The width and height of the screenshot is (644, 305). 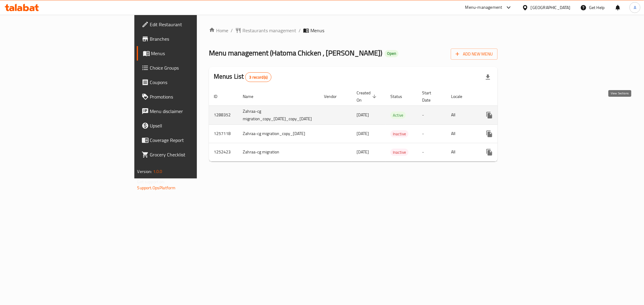 What do you see at coordinates (392, 54) in the screenshot?
I see `div: Open` at bounding box center [392, 54].